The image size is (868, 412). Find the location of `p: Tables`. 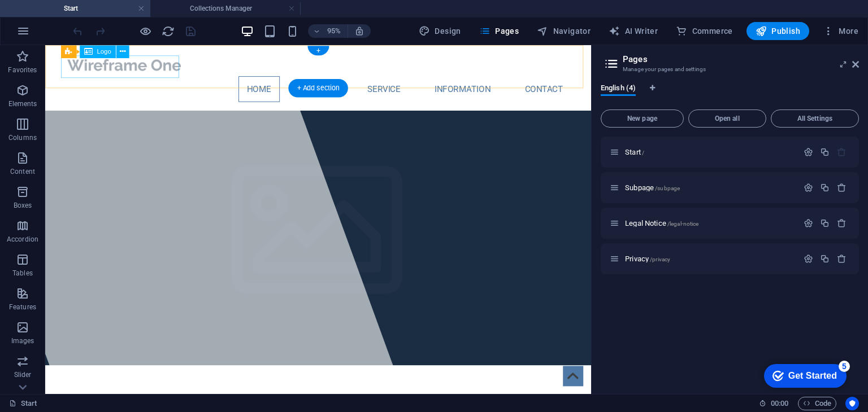

p: Tables is located at coordinates (23, 273).